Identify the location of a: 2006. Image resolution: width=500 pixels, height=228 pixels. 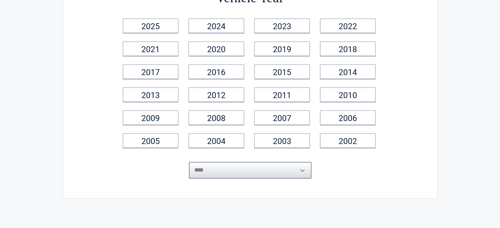
(348, 118).